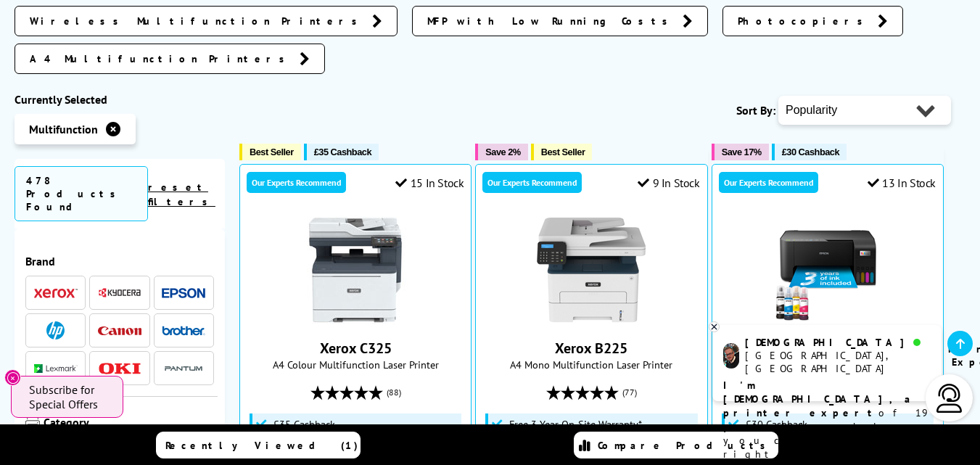 The height and width of the screenshot is (465, 980). I want to click on span: (77), so click(630, 393).